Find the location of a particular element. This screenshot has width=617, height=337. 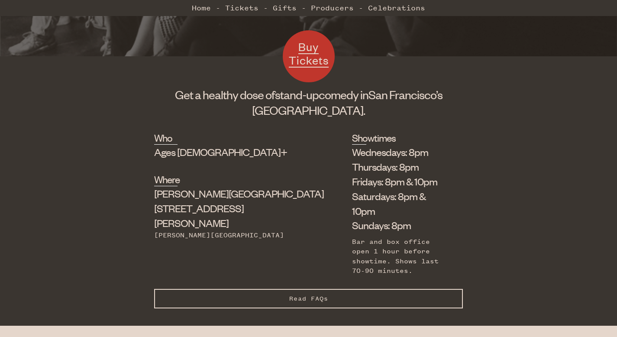

li: Sundays: 8pm is located at coordinates (401, 225).